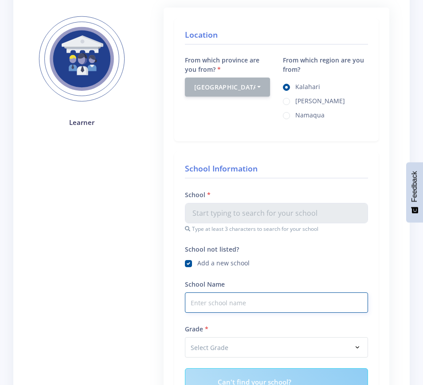  I want to click on small: Type at least 3 characters to search for your school, so click(276, 229).